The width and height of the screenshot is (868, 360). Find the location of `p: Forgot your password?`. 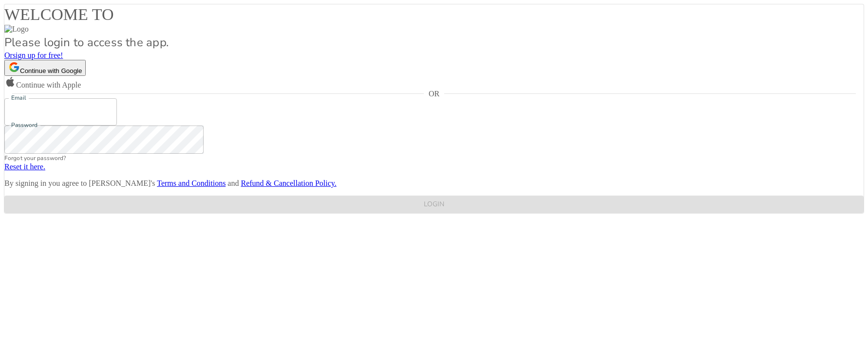

p: Forgot your password? is located at coordinates (434, 158).